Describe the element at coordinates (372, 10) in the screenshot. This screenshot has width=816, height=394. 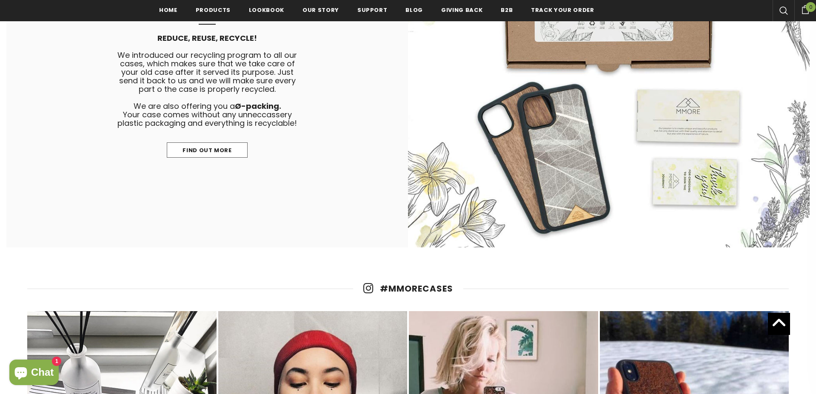
I see `span: support` at that location.